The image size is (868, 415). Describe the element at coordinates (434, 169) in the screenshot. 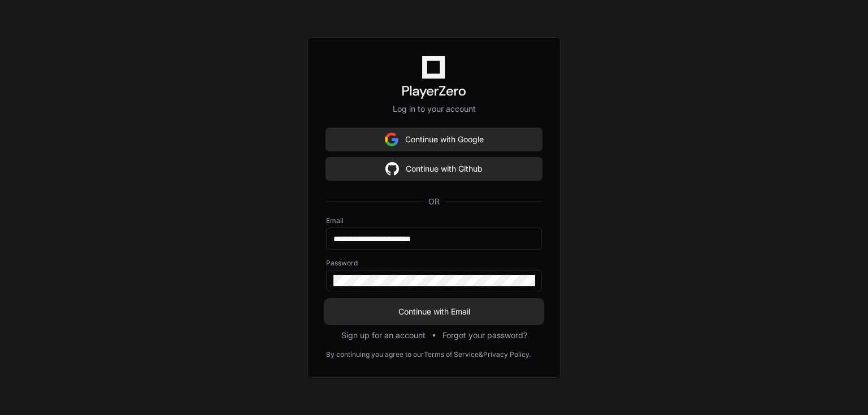

I see `button: Continue with Github` at that location.